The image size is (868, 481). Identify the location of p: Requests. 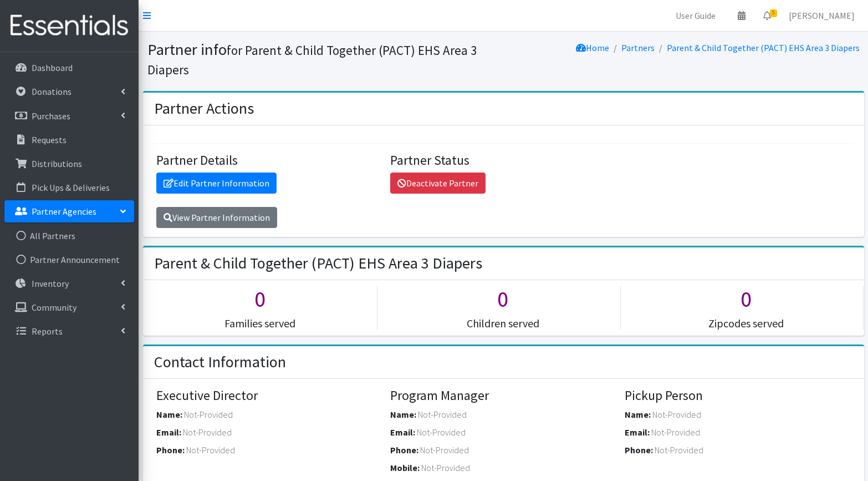
(49, 140).